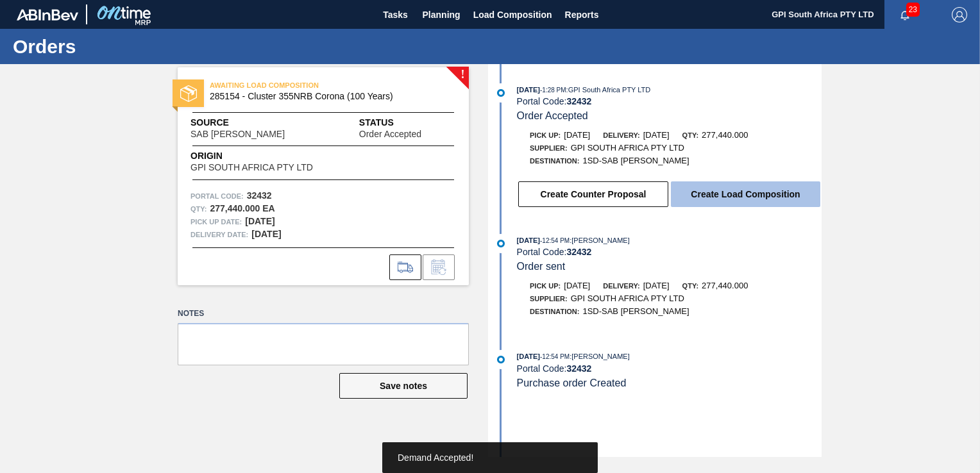  Describe the element at coordinates (407, 123) in the screenshot. I see `span: Status` at that location.